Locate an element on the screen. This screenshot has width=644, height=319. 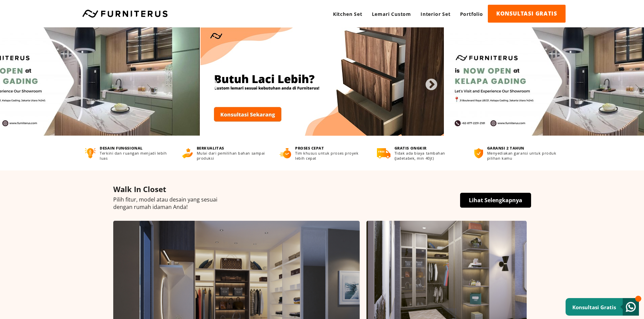
button: Previous is located at coordinates (208, 82).